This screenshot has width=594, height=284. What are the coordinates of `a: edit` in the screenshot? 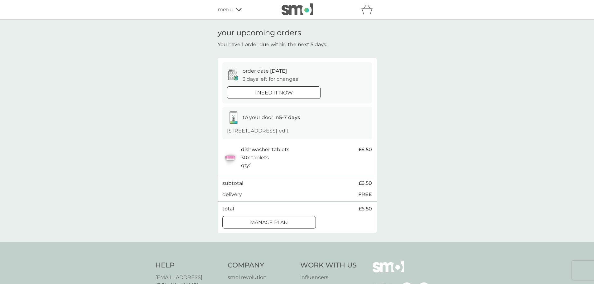 It's located at (284, 131).